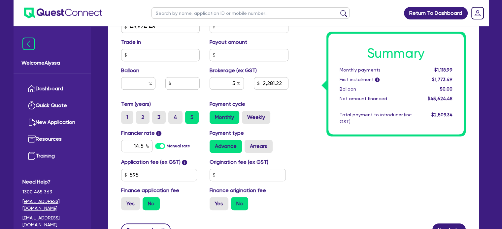 The image size is (502, 229). Describe the element at coordinates (175, 118) in the screenshot. I see `label: 4` at that location.